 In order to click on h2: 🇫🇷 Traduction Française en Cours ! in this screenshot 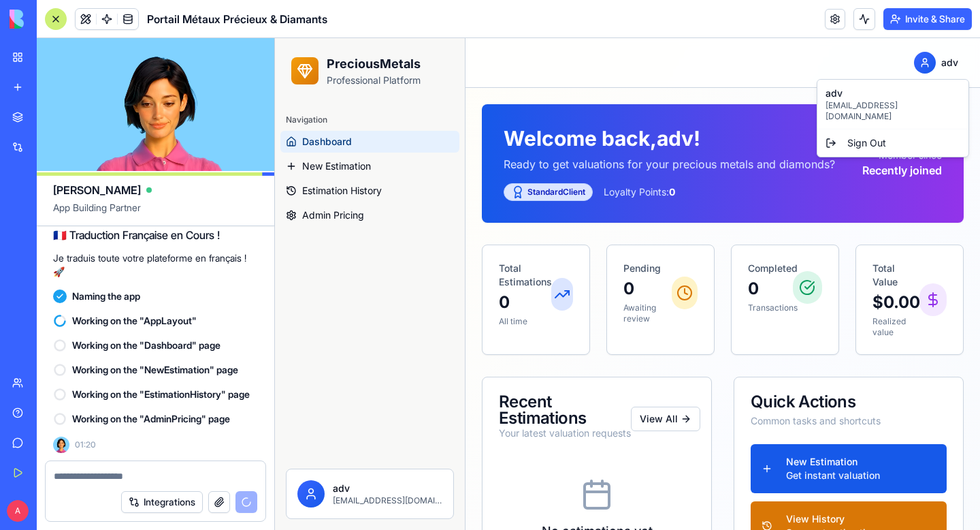, I will do `click(155, 235)`.